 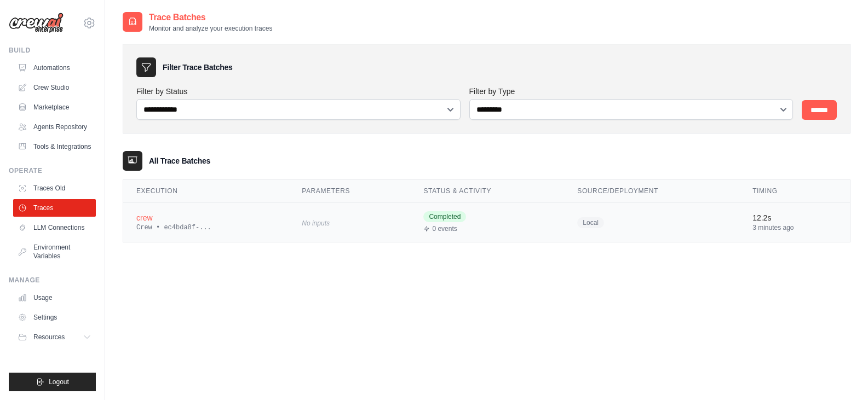 What do you see at coordinates (652, 191) in the screenshot?
I see `th: Source/Deployment` at bounding box center [652, 191].